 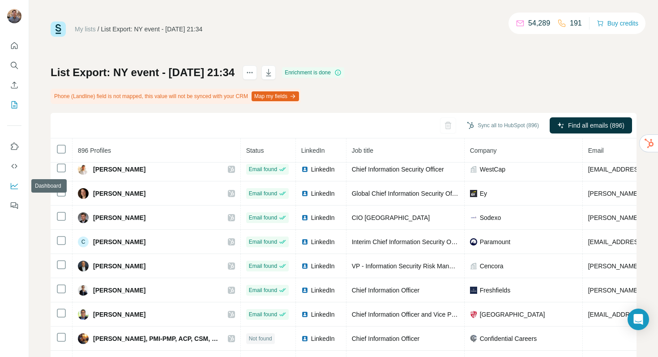 What do you see at coordinates (408, 193) in the screenshot?
I see `span: Global Chief Information Security Officer` at bounding box center [408, 193].